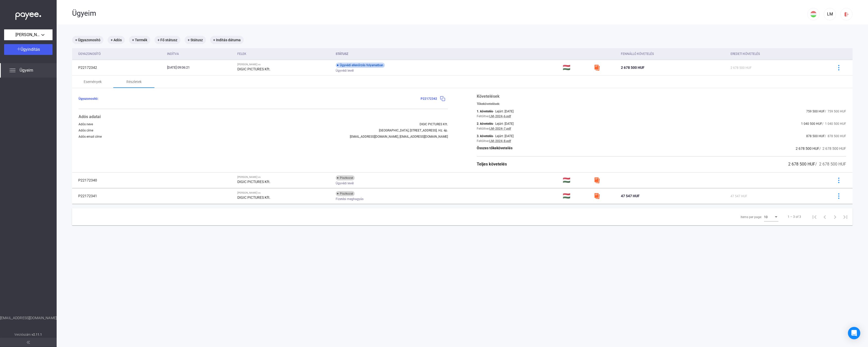 The image size is (868, 347). What do you see at coordinates (795, 217) in the screenshot?
I see `div: 1 – 3 of 3` at bounding box center [795, 217].